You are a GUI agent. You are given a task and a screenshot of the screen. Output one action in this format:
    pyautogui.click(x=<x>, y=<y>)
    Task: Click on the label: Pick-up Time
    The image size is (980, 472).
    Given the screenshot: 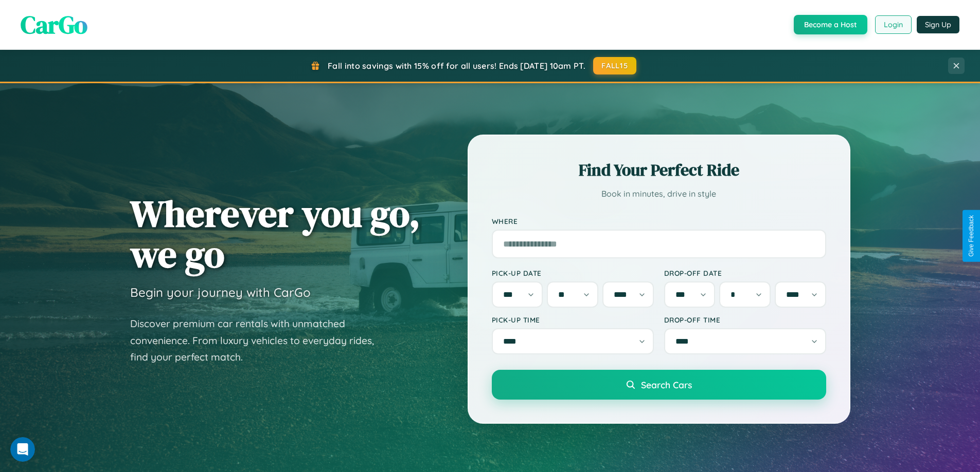 What is the action you would take?
    pyautogui.click(x=572, y=320)
    